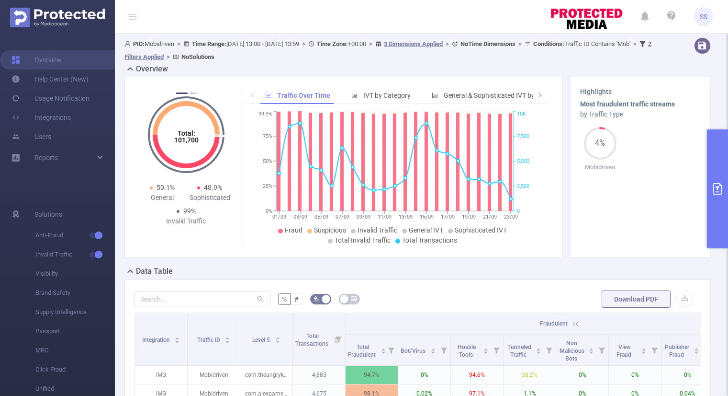  I want to click on tspan: 05/09, so click(321, 216).